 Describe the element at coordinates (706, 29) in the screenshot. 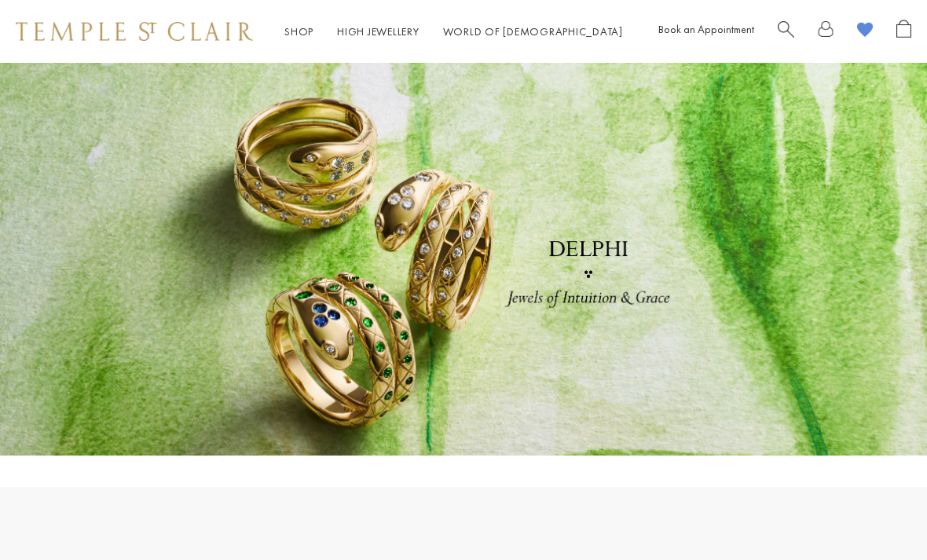

I see `a: Book an Appointment` at that location.